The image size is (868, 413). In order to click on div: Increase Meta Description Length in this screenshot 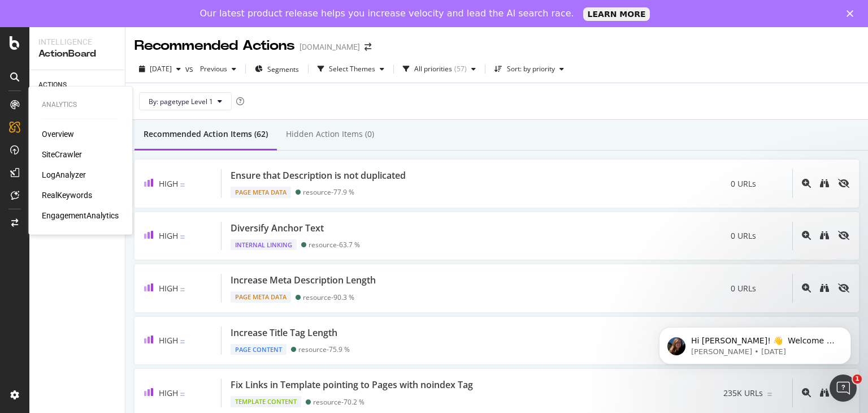, I will do `click(303, 280)`.